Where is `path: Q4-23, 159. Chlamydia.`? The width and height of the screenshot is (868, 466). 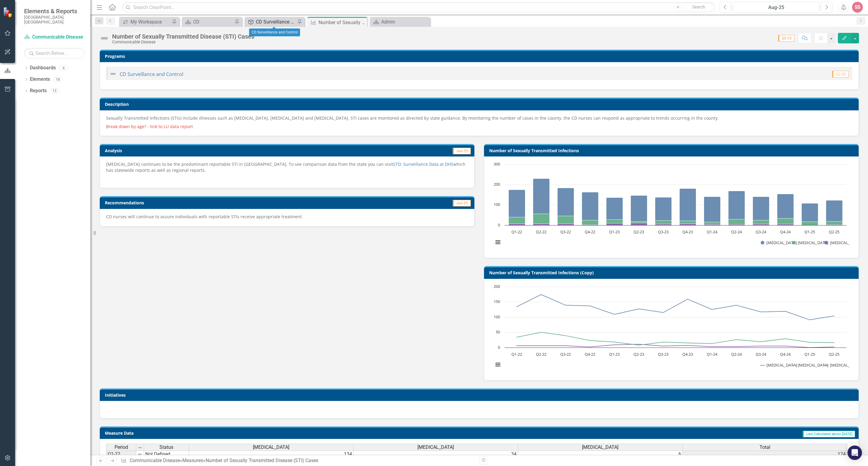 path: Q4-23, 159. Chlamydia. is located at coordinates (688, 205).